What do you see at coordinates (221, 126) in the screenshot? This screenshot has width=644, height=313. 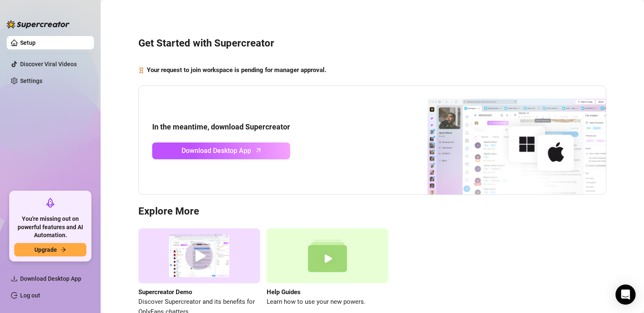 I see `strong: In the meantime, download Supercreator` at bounding box center [221, 126].